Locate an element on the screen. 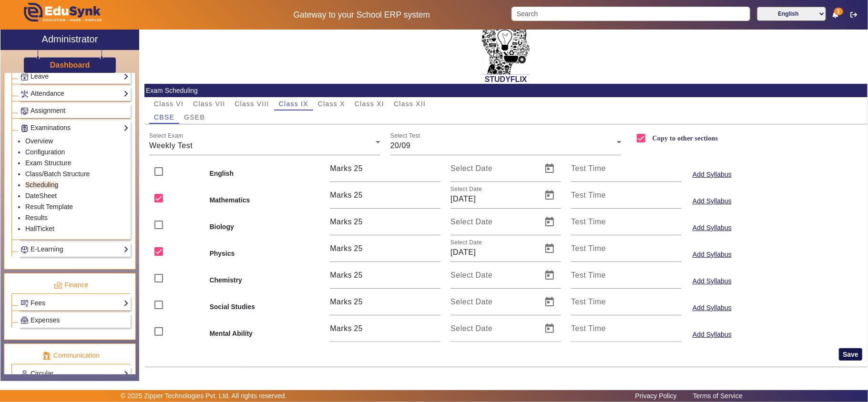 This screenshot has width=868, height=402. b: Physics is located at coordinates (264, 253).